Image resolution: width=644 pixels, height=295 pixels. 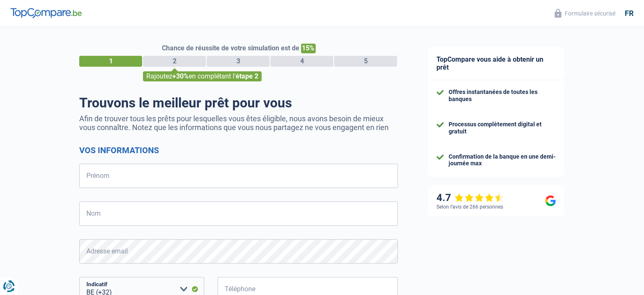 I want to click on div: 1, so click(x=111, y=61).